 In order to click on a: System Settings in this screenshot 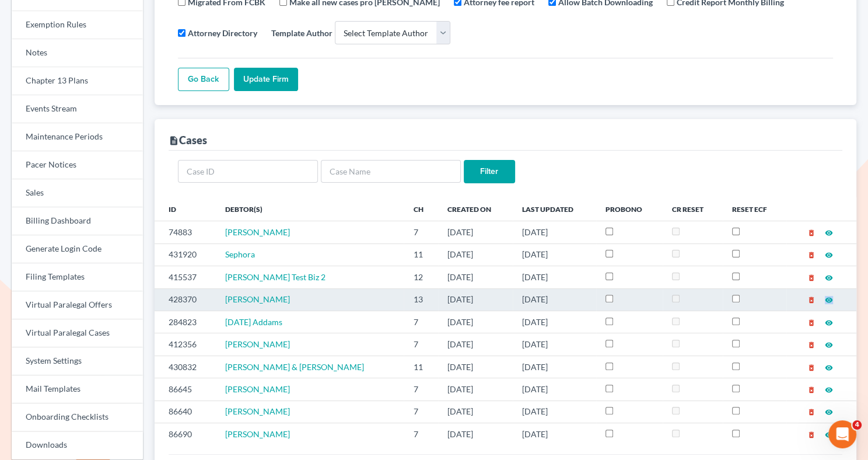, I will do `click(77, 361)`.